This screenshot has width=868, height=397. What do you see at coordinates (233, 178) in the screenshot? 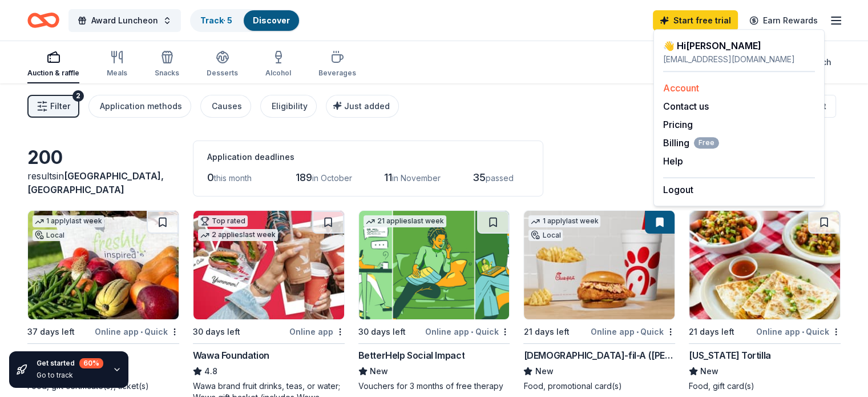
I see `span: this month` at bounding box center [233, 178].